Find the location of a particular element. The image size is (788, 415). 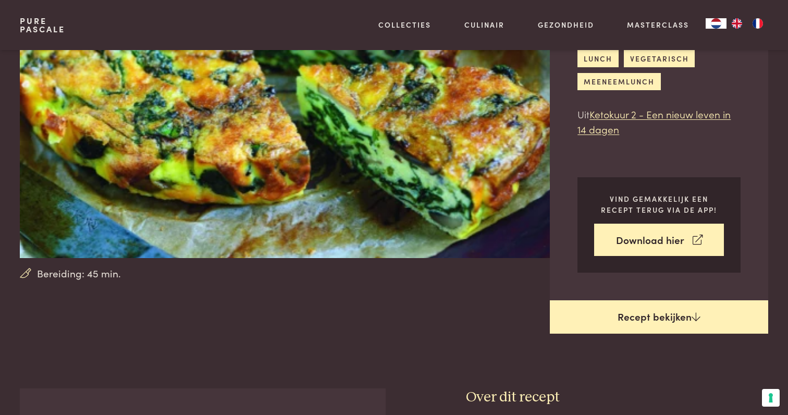

button: Uw voorkeuren voor toestemming voor trackingtechnologieën is located at coordinates (771, 398).